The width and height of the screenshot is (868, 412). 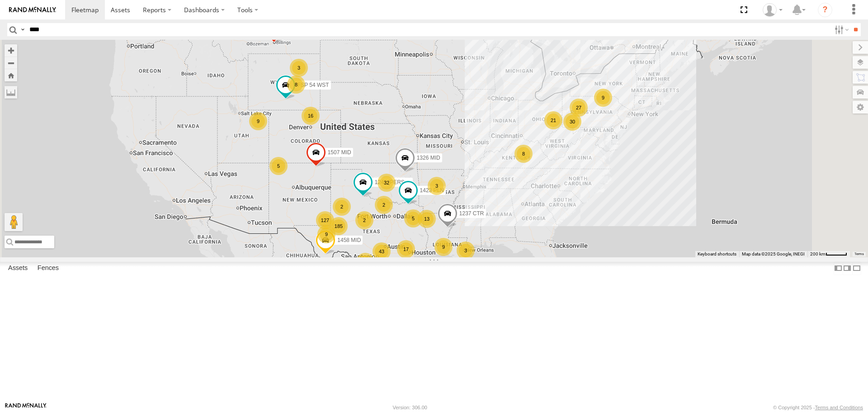 What do you see at coordinates (847, 268) in the screenshot?
I see `label: Dock Summary Table to the Right` at bounding box center [847, 268].